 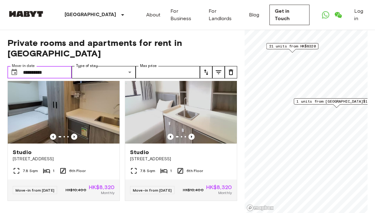 I want to click on label: Max price, so click(x=148, y=66).